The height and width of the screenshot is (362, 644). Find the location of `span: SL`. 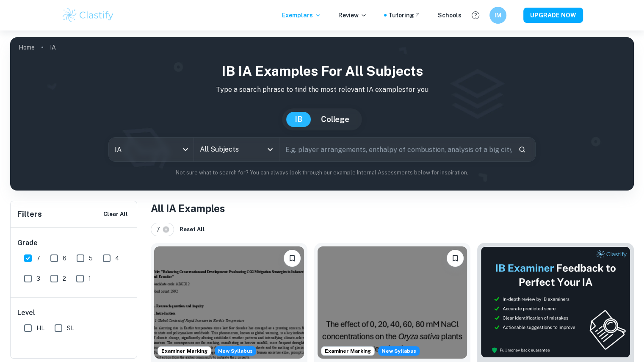

span: SL is located at coordinates (70, 328).